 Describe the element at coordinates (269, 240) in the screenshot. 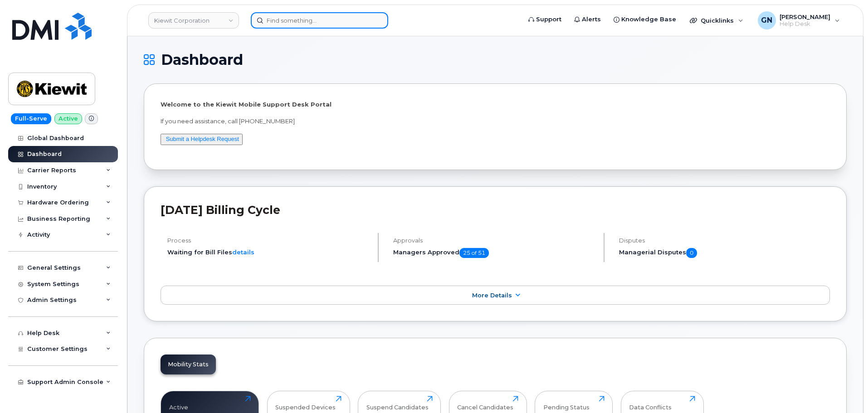

I see `h4: Process` at that location.